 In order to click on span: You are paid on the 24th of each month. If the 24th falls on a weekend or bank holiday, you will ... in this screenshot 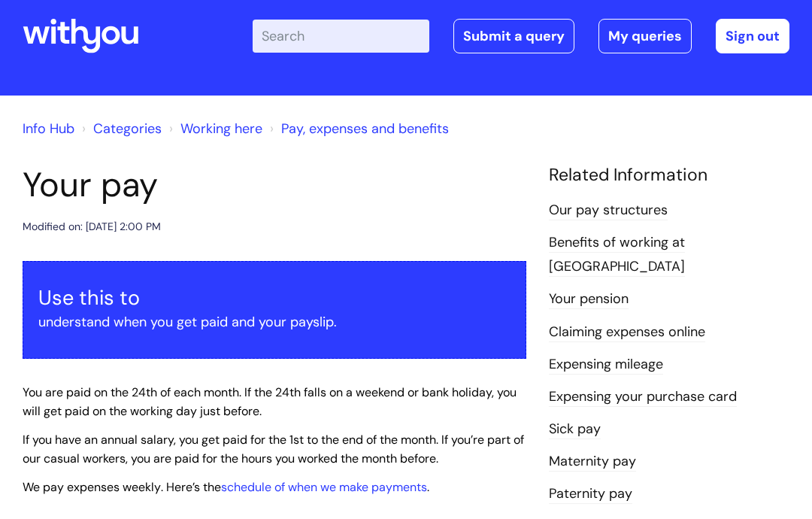, I will do `click(269, 401)`.